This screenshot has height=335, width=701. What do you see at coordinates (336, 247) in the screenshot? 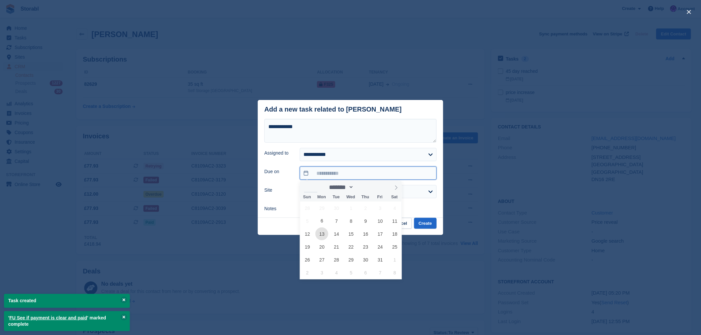
I see `span: October 21, 2025` at bounding box center [336, 247].